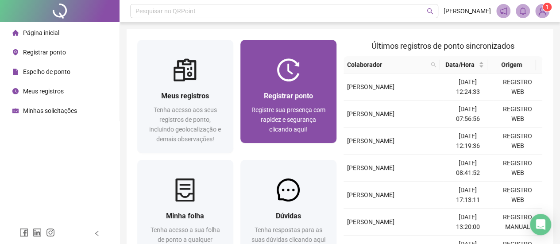 This screenshot has height=244, width=560. What do you see at coordinates (46, 72) in the screenshot?
I see `span: Espelho de ponto` at bounding box center [46, 72].